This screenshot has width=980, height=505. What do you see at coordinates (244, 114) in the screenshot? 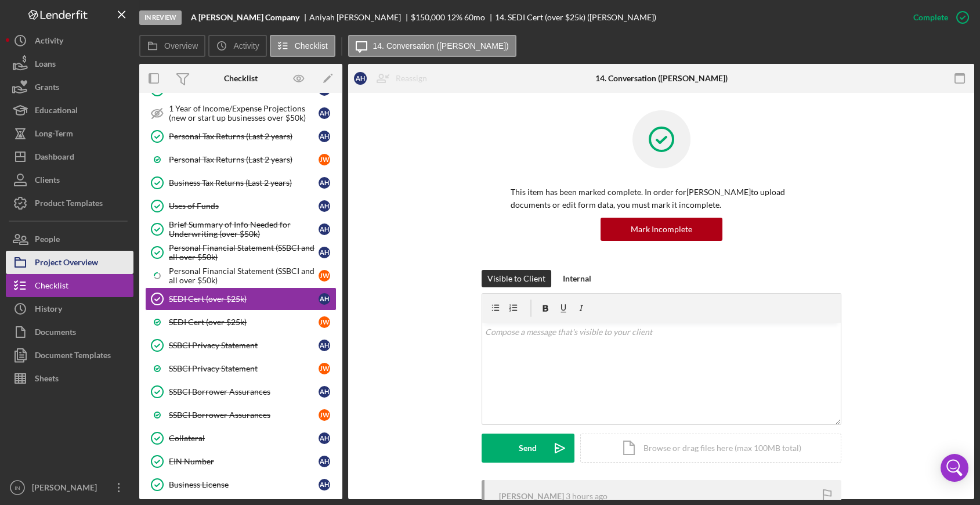
I see `div: 1 Year of Income/Expense Projections (new or start up businesses over $50k)` at bounding box center [244, 114].